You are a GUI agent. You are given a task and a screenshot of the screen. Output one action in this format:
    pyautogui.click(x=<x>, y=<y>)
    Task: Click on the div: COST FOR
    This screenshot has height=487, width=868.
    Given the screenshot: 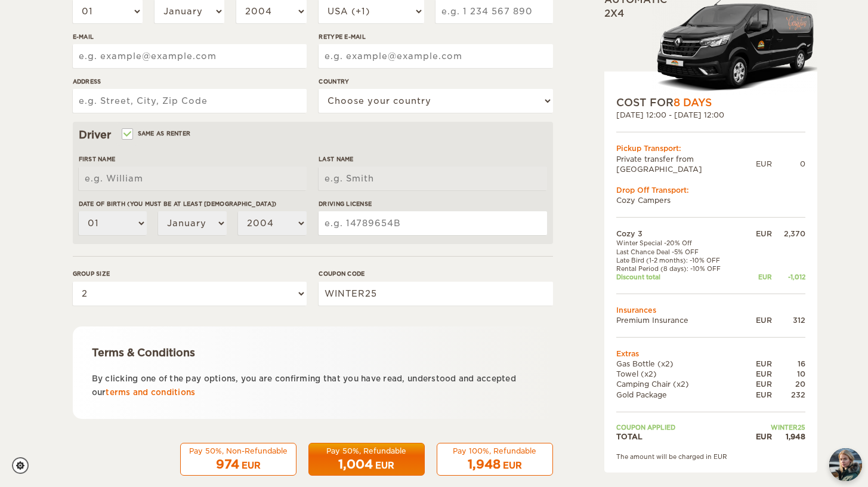 What is the action you would take?
    pyautogui.click(x=710, y=102)
    